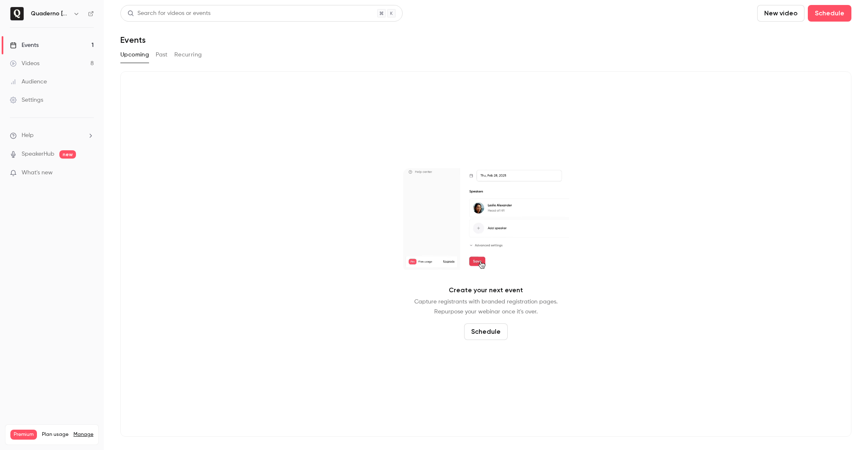  Describe the element at coordinates (24, 434) in the screenshot. I see `span: Premium` at that location.